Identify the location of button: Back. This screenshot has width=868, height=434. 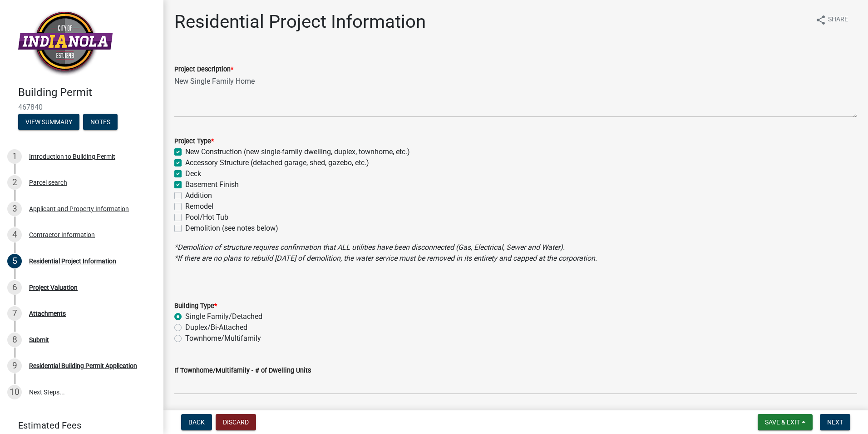
(197, 422).